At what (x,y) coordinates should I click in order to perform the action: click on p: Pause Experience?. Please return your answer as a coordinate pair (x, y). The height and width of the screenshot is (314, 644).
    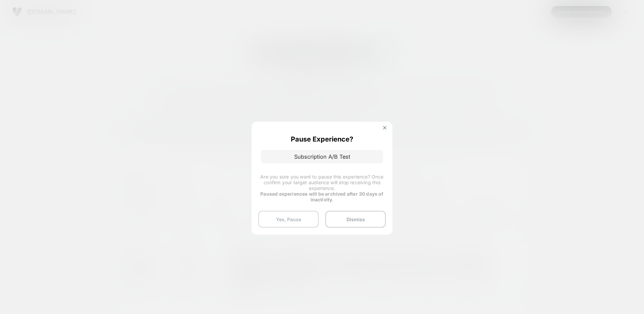
    Looking at the image, I should click on (322, 139).